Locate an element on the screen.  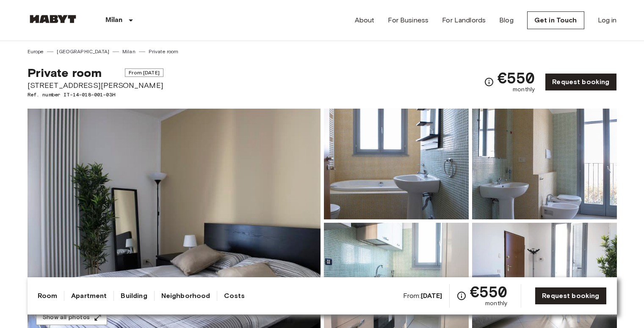
a: Neighborhood is located at coordinates (186, 296).